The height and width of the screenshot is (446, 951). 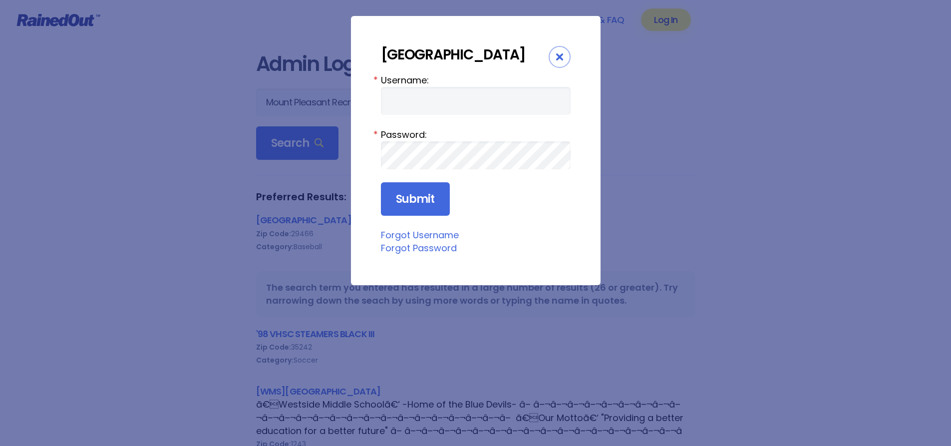 What do you see at coordinates (559, 57) in the screenshot?
I see `div: Close` at bounding box center [559, 57].